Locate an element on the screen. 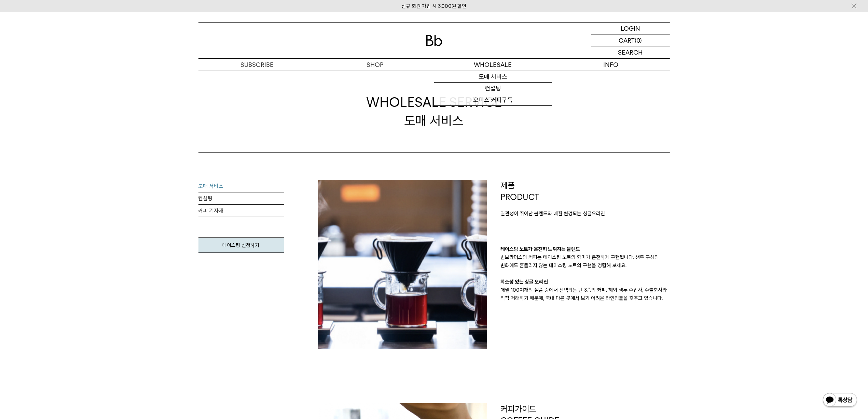 This screenshot has width=868, height=419. p: 제품 PRODUCT is located at coordinates (585, 191).